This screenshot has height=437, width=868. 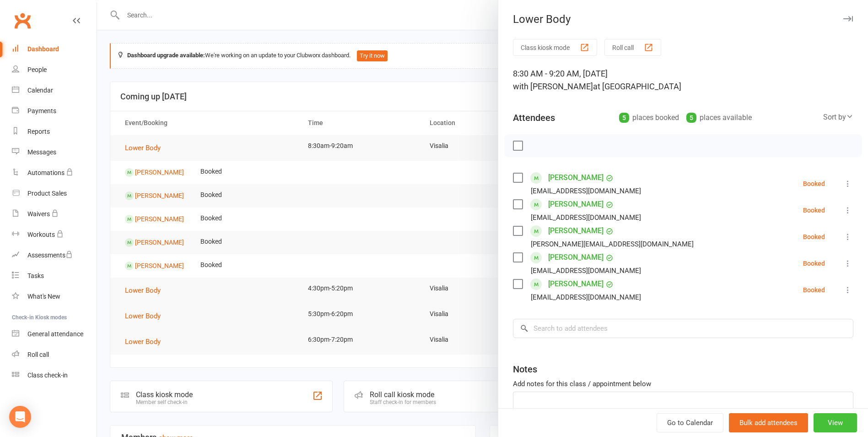 I want to click on div: Reports, so click(x=38, y=131).